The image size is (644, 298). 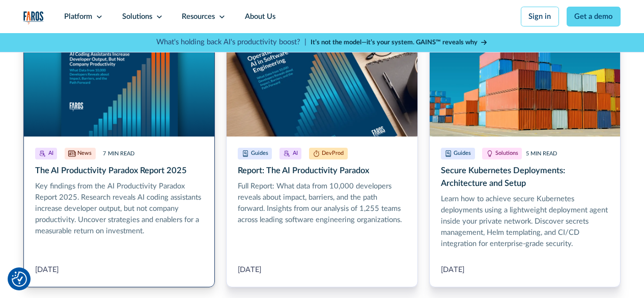 What do you see at coordinates (34, 18) in the screenshot?
I see `img: Logo of the analytics and reporting company Faros.` at bounding box center [34, 18].